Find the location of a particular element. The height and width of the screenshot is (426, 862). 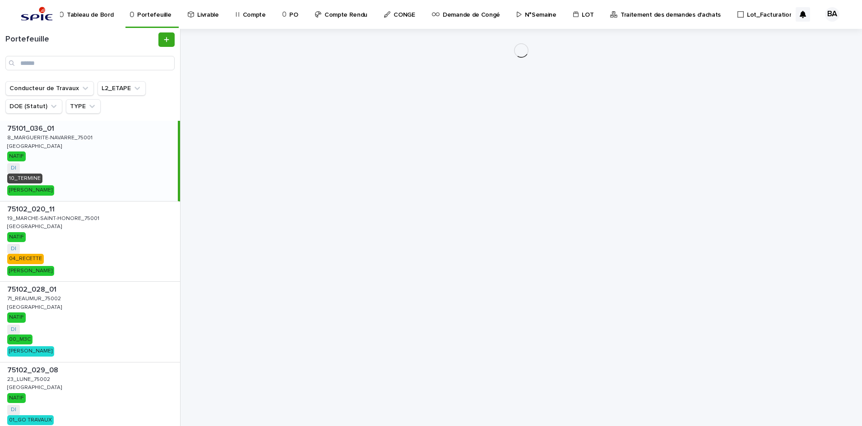

p: 71_REAUMUR_75002 is located at coordinates (35, 298).